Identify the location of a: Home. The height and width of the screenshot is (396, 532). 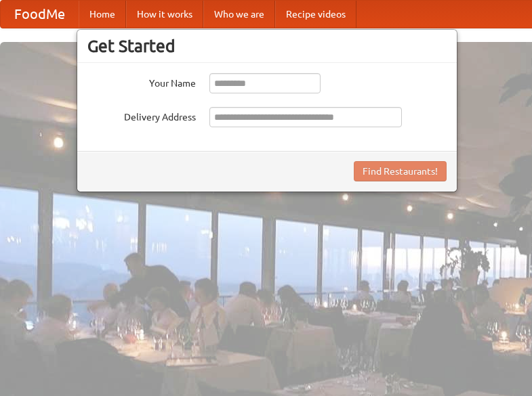
(102, 14).